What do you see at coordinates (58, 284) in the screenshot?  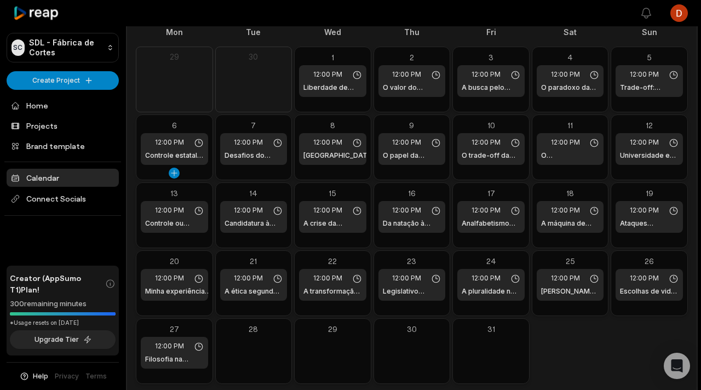 I see `span: Creator (AppSumo T1) Plan!` at bounding box center [58, 284].